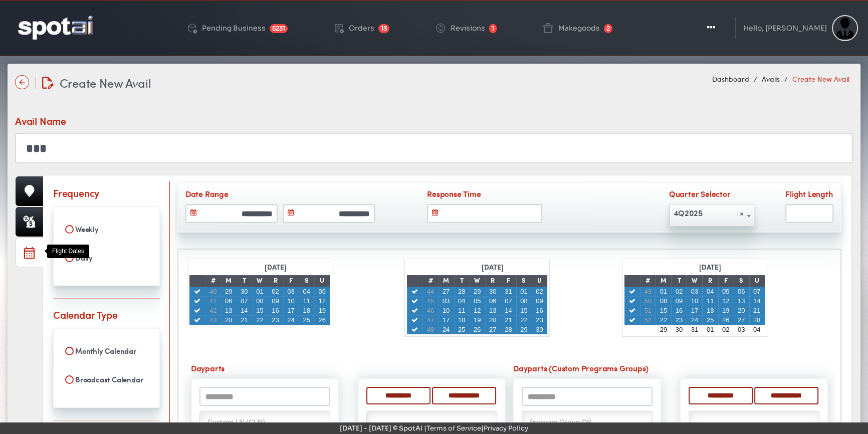 The height and width of the screenshot is (434, 868). Describe the element at coordinates (306, 281) in the screenshot. I see `td: S` at that location.